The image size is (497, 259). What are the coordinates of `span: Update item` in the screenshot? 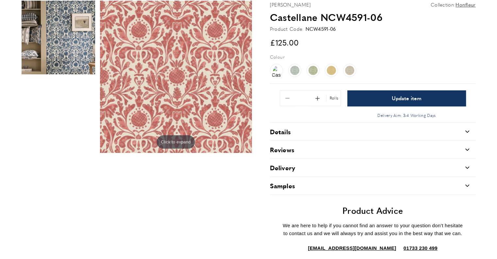 It's located at (407, 98).